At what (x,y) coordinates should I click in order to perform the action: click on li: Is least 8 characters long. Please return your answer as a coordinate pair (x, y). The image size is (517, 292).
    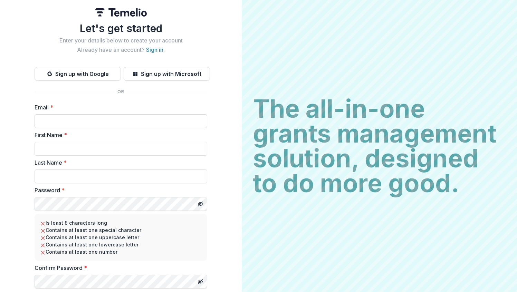
    Looking at the image, I should click on (121, 223).